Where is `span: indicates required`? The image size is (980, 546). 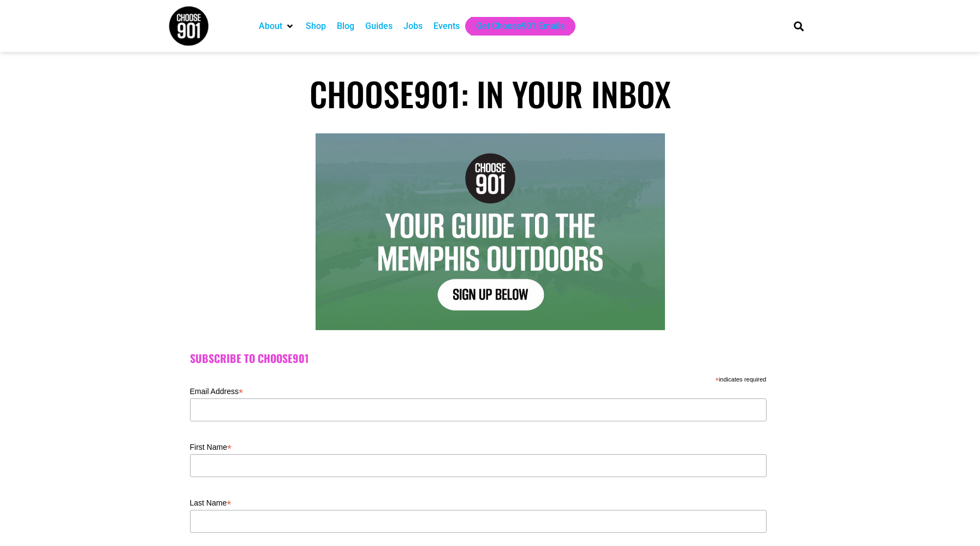
span: indicates required is located at coordinates (743, 379).